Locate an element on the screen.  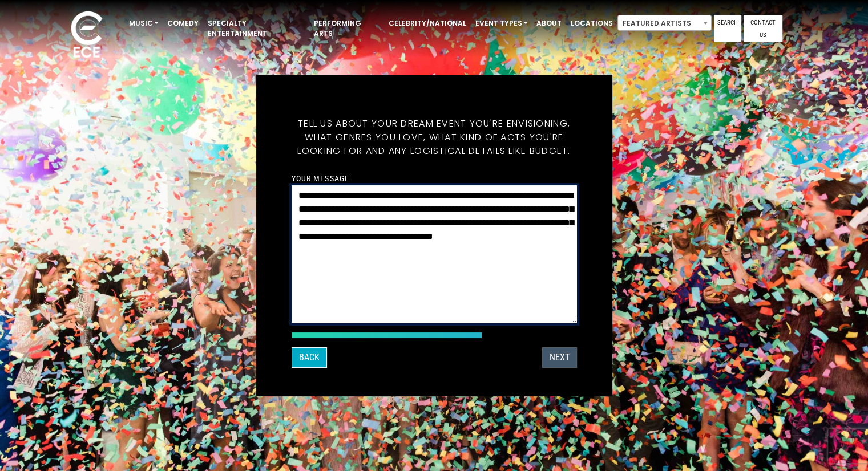
button: Next is located at coordinates (559, 358).